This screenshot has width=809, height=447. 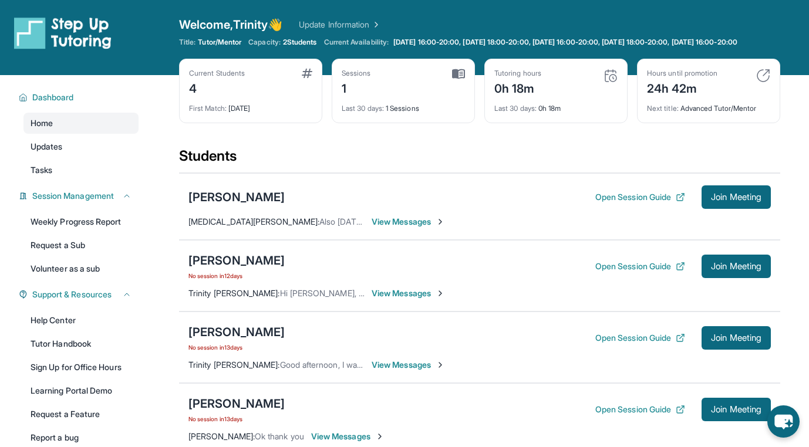 What do you see at coordinates (403, 105) in the screenshot?
I see `div: 1 Sessions` at bounding box center [403, 105].